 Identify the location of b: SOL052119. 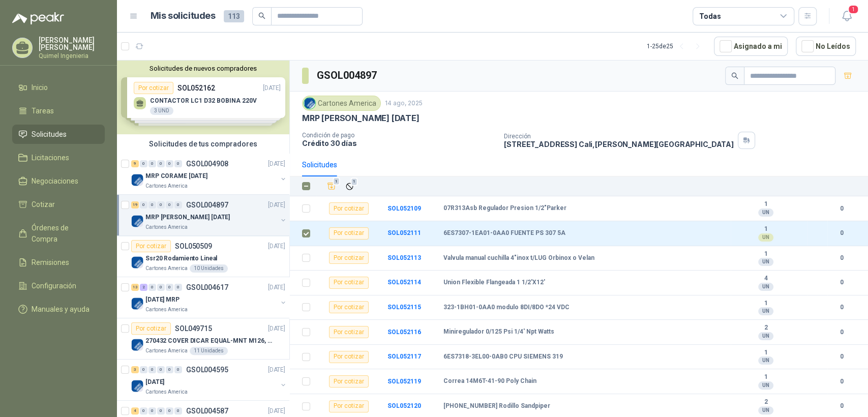
(405, 382).